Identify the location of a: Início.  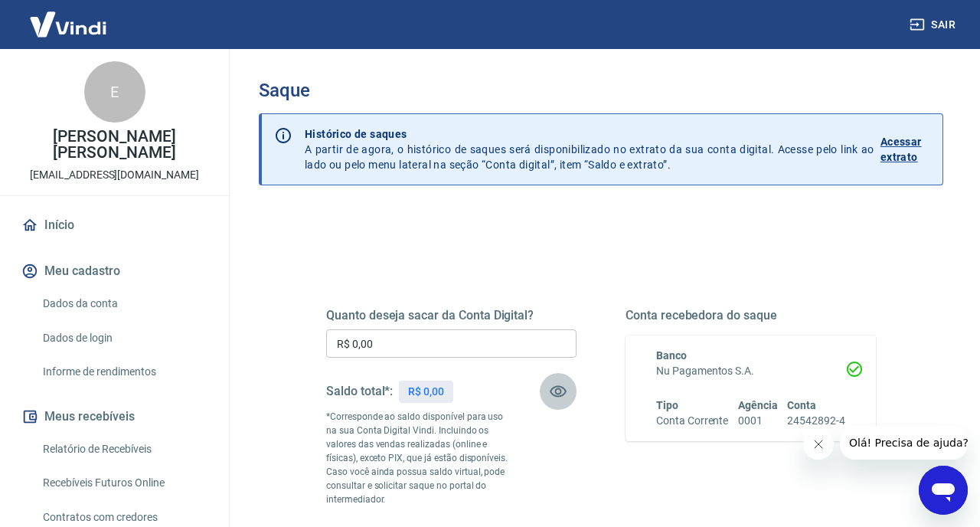
(115, 225).